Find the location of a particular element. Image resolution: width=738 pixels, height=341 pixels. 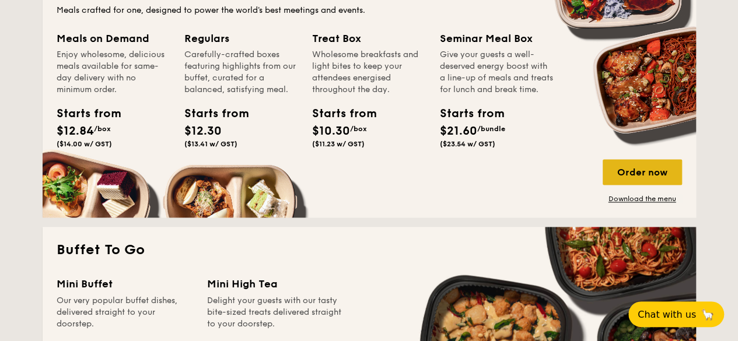

div: Our very popular buffet dishes, delivered straight to your doorstep. is located at coordinates (125, 312).